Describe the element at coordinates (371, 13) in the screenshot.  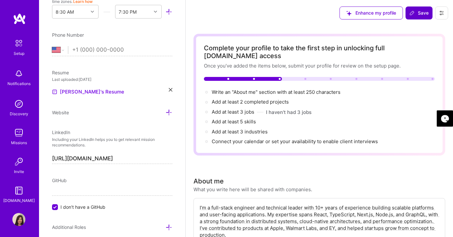
I see `span: Enhance my profile` at that location.